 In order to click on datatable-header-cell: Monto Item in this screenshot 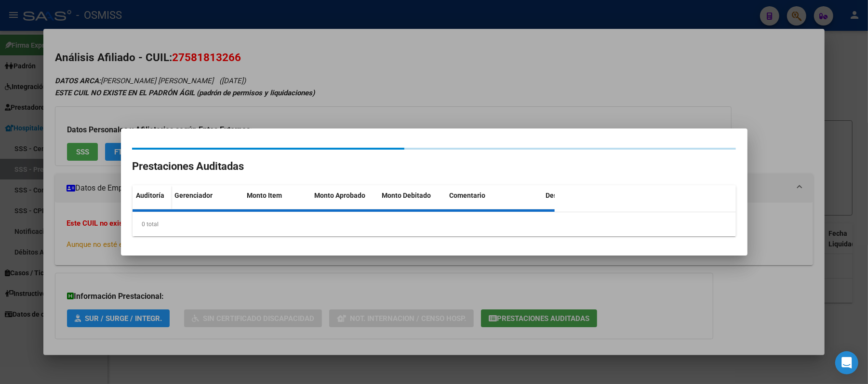, I will do `click(277, 206)`.